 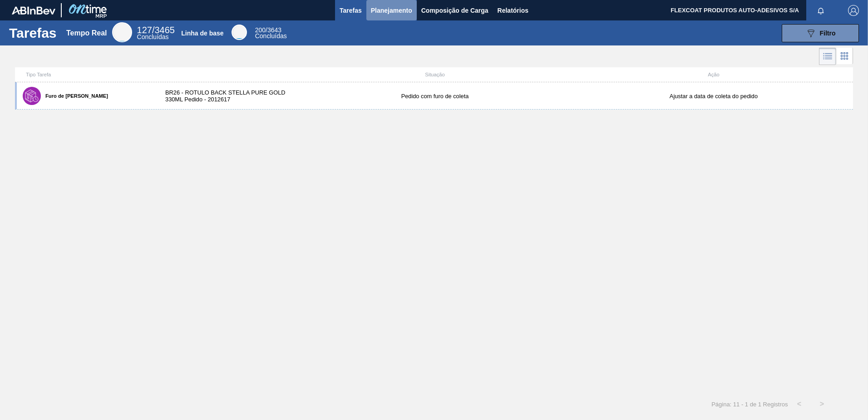 What do you see at coordinates (86, 34) in the screenshot?
I see `div: Tempo Real` at bounding box center [86, 34].